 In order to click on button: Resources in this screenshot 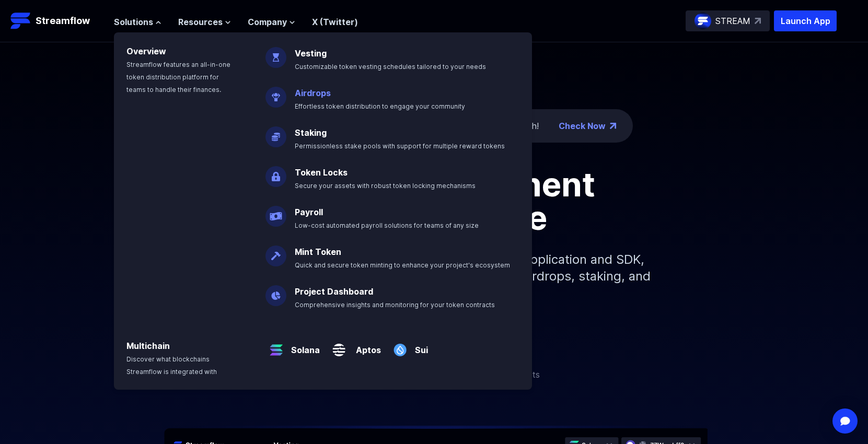, I will do `click(204, 22)`.